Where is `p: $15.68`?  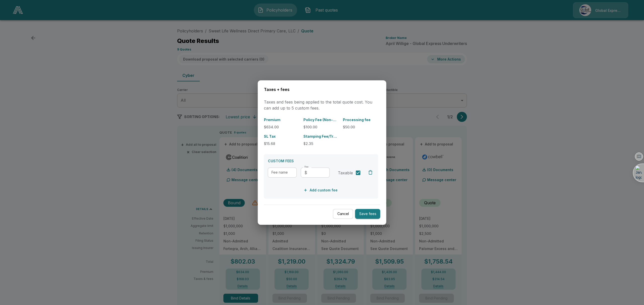 p: $15.68 is located at coordinates (281, 143).